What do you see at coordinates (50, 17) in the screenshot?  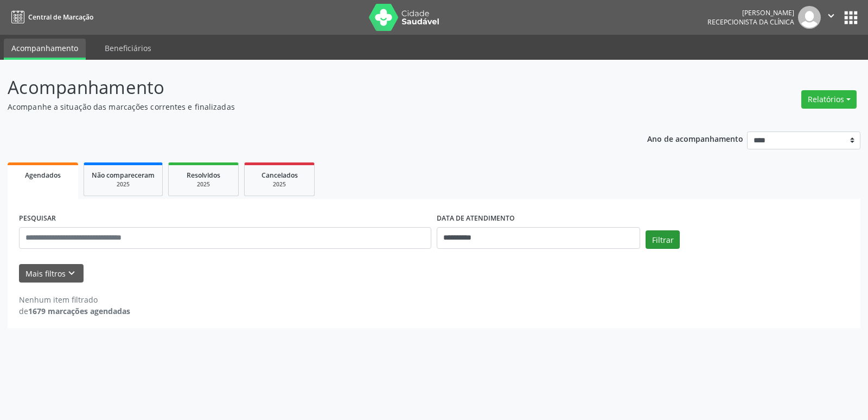 I see `a: Central de Marcação` at bounding box center [50, 17].